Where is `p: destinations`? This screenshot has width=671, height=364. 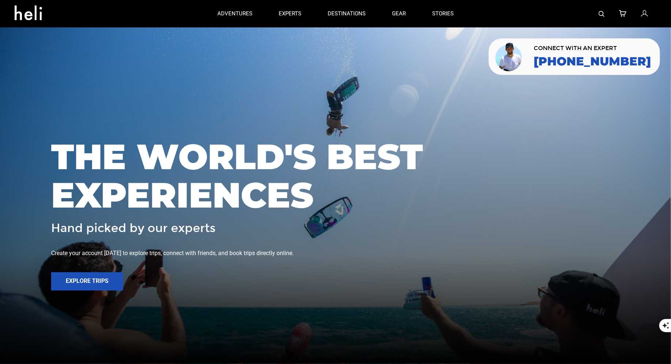
p: destinations is located at coordinates (346, 14).